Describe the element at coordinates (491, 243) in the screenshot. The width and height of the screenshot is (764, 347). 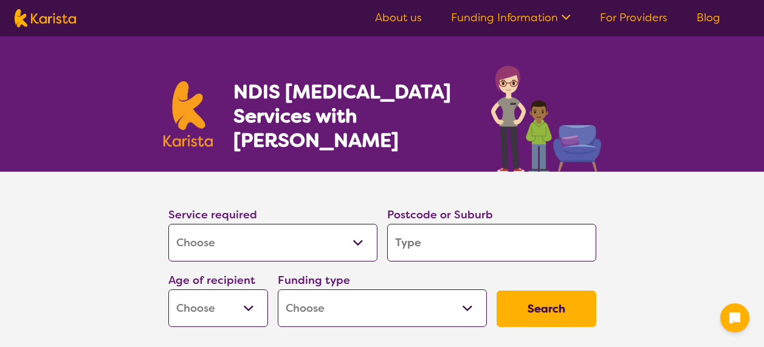
I see `input: Type` at that location.